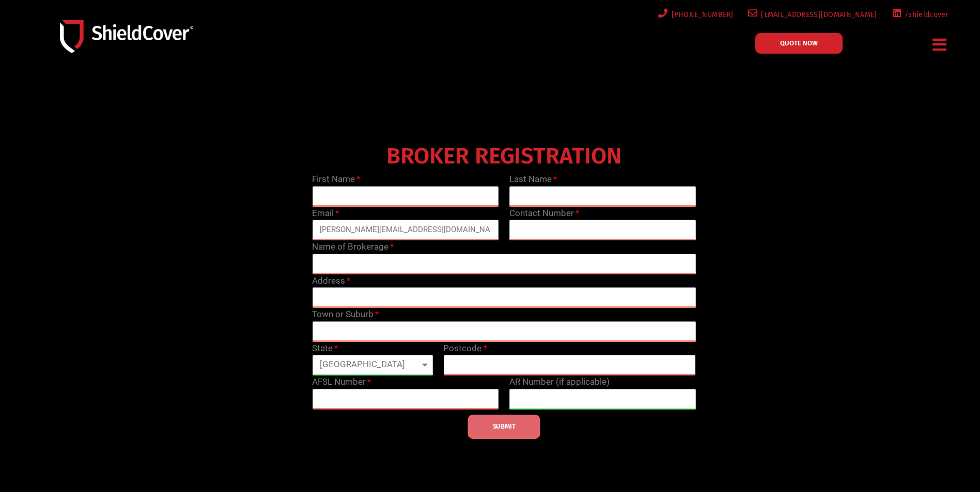 The height and width of the screenshot is (492, 980). Describe the element at coordinates (336, 180) in the screenshot. I see `label: First Name` at that location.